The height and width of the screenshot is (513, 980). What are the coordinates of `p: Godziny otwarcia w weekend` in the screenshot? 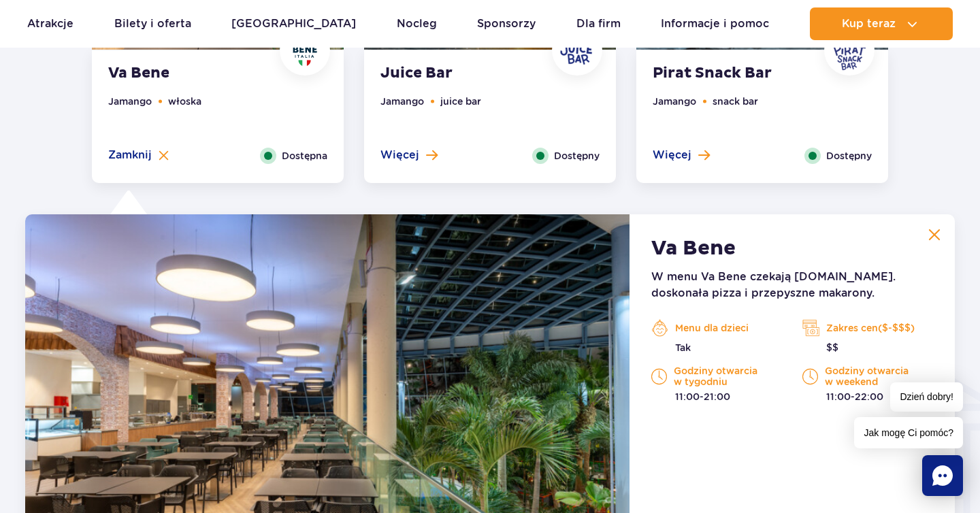 It's located at (868, 376).